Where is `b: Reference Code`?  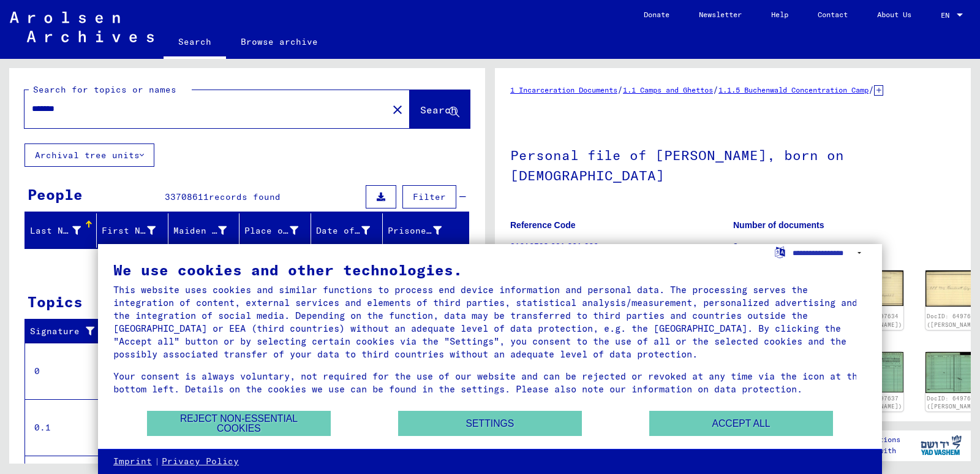 b: Reference Code is located at coordinates (542, 225).